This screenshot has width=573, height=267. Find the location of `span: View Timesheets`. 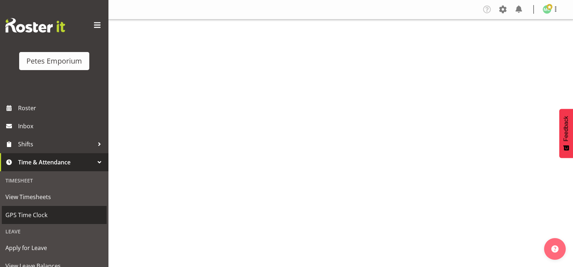

span: View Timesheets is located at coordinates (54, 197).